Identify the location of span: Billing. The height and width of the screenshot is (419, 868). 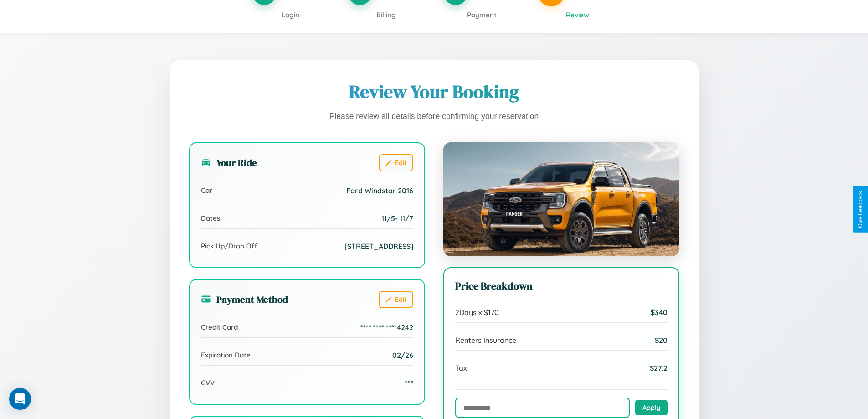
(386, 15).